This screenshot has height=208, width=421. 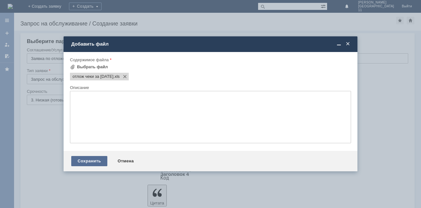 I want to click on div: Выбрать файл, so click(x=92, y=67).